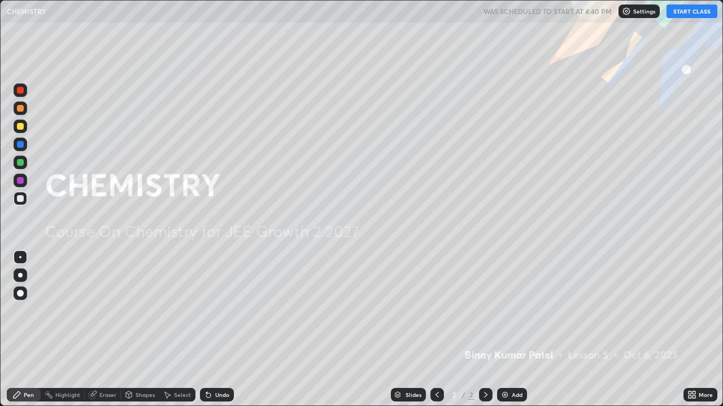 This screenshot has height=406, width=723. What do you see at coordinates (547, 11) in the screenshot?
I see `h5: WAS SCHEDULED TO START AT 4:40 PM` at bounding box center [547, 11].